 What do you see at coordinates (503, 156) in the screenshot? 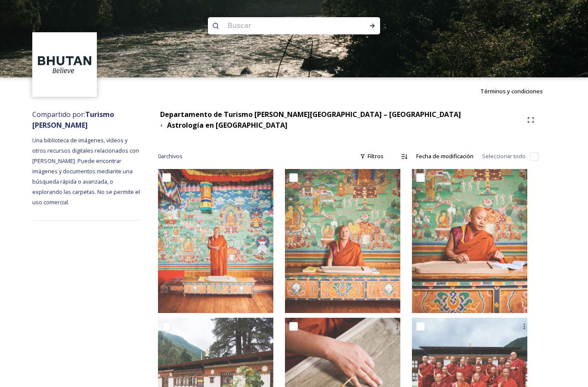
I see `font: Seleccionar todo` at bounding box center [503, 156].